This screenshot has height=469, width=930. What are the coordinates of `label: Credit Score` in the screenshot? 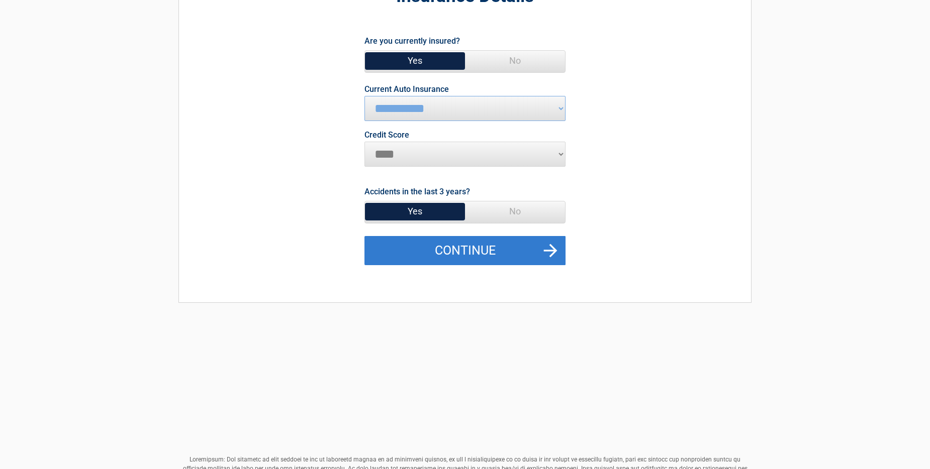 It's located at (387, 135).